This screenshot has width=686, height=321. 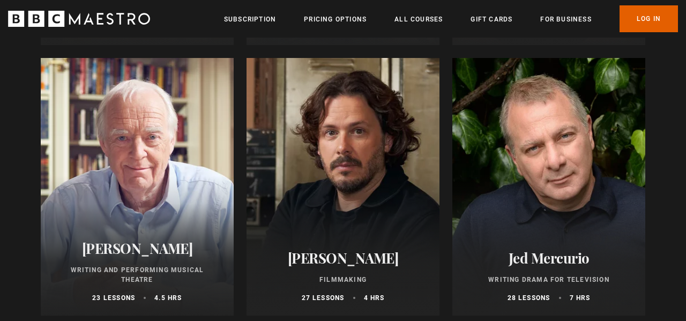 What do you see at coordinates (250, 19) in the screenshot?
I see `a: Subscription` at bounding box center [250, 19].